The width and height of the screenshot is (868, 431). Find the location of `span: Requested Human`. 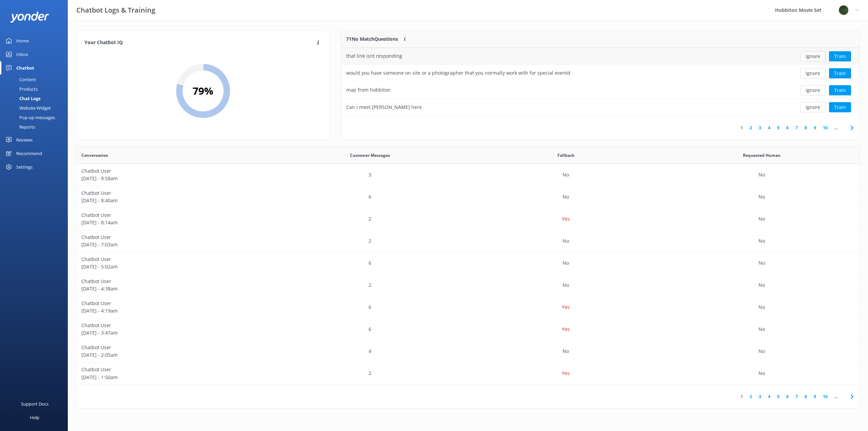

span: Requested Human is located at coordinates (762, 155).